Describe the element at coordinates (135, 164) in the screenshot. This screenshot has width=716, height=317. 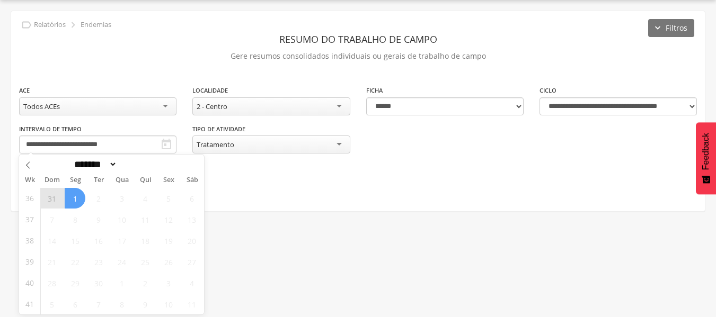
I see `input: Year` at that location.